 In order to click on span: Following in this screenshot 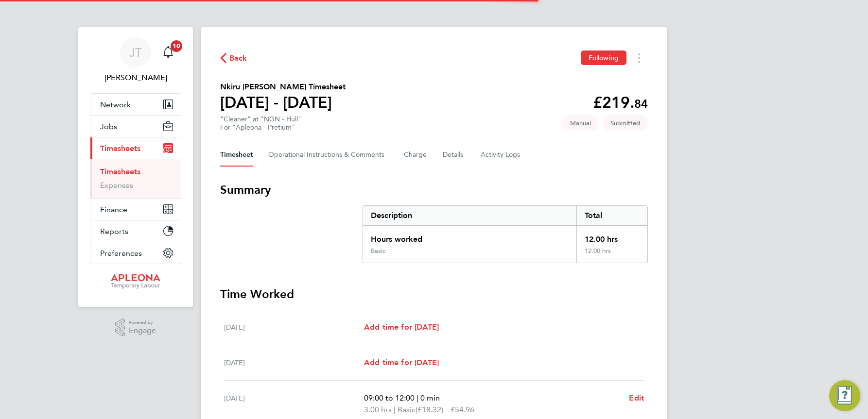, I will do `click(604, 58)`.